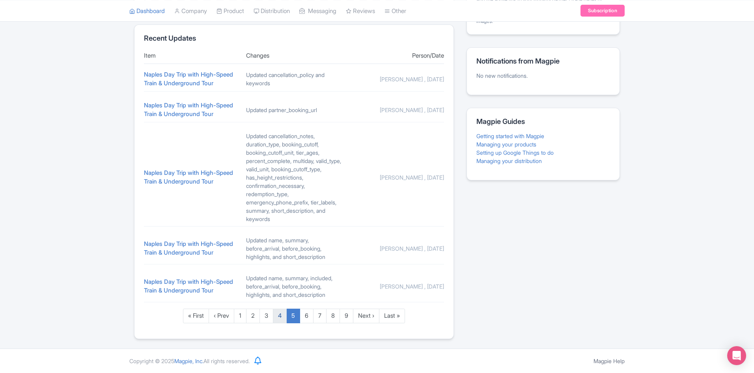 The height and width of the screenshot is (373, 754). What do you see at coordinates (543, 61) in the screenshot?
I see `h2: Notifications from Magpie` at bounding box center [543, 61].